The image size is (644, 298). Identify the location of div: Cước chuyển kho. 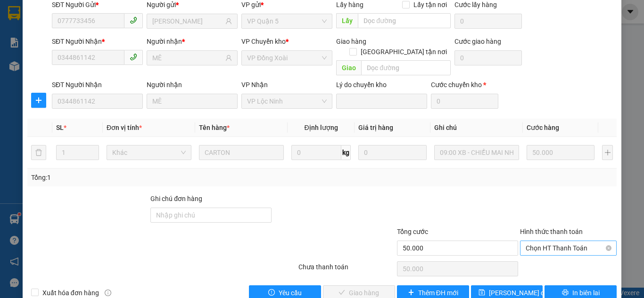
(464, 85).